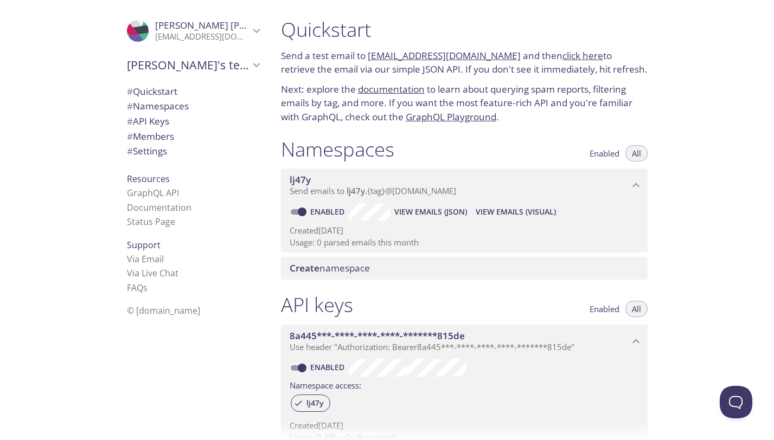  Describe the element at coordinates (193, 137) in the screenshot. I see `div: Members` at that location.